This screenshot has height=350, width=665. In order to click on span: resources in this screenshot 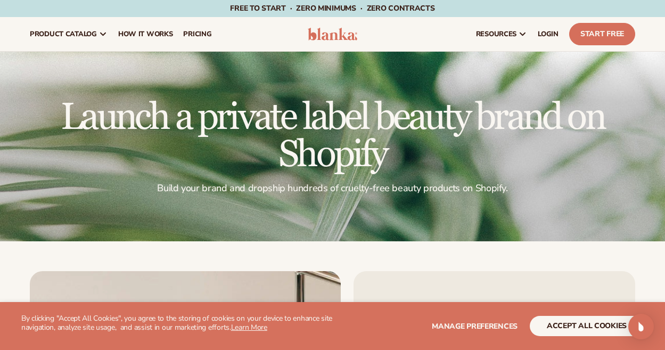, I will do `click(497, 34)`.